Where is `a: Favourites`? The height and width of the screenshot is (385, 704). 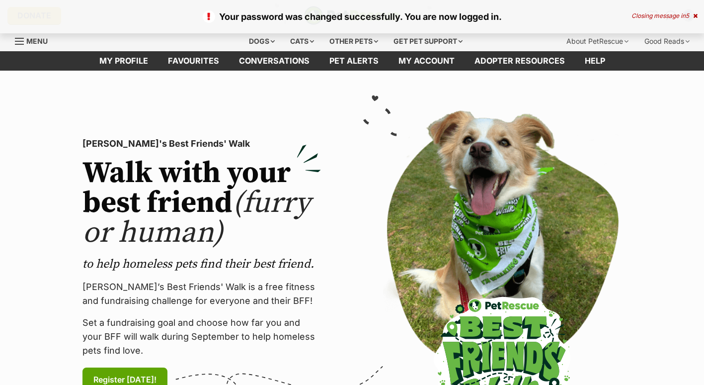
a: Favourites is located at coordinates (193, 61).